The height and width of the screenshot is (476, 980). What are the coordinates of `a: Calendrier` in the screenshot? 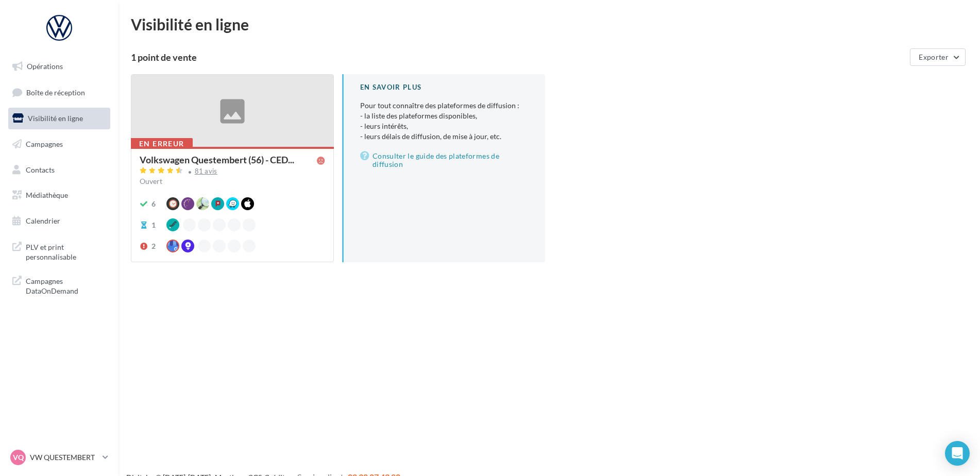 It's located at (59, 221).